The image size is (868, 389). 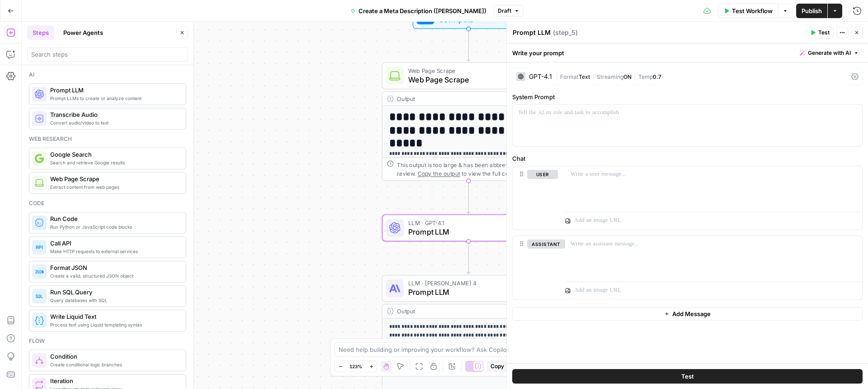 I want to click on textarea: Prompt LLM, so click(x=532, y=32).